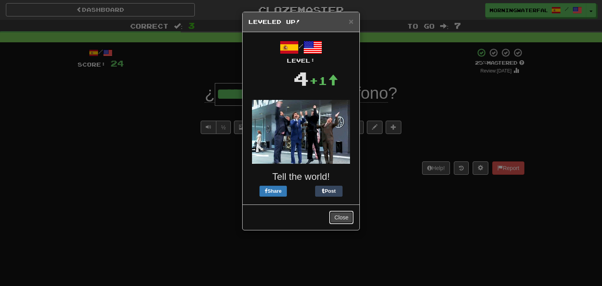 The image size is (602, 286). What do you see at coordinates (301, 78) in the screenshot?
I see `div: 4` at bounding box center [301, 78].